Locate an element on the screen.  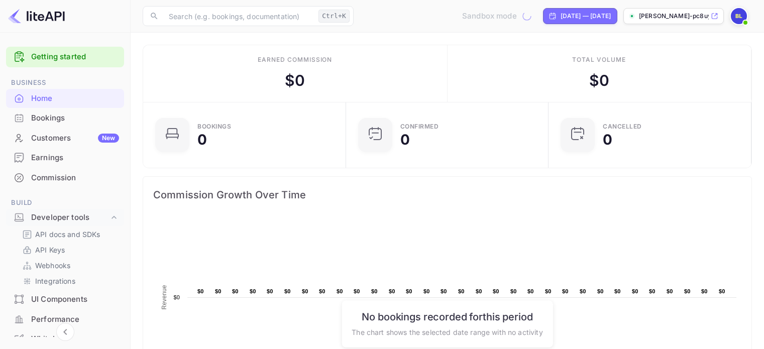
div: Whitelabel is located at coordinates (75, 339).